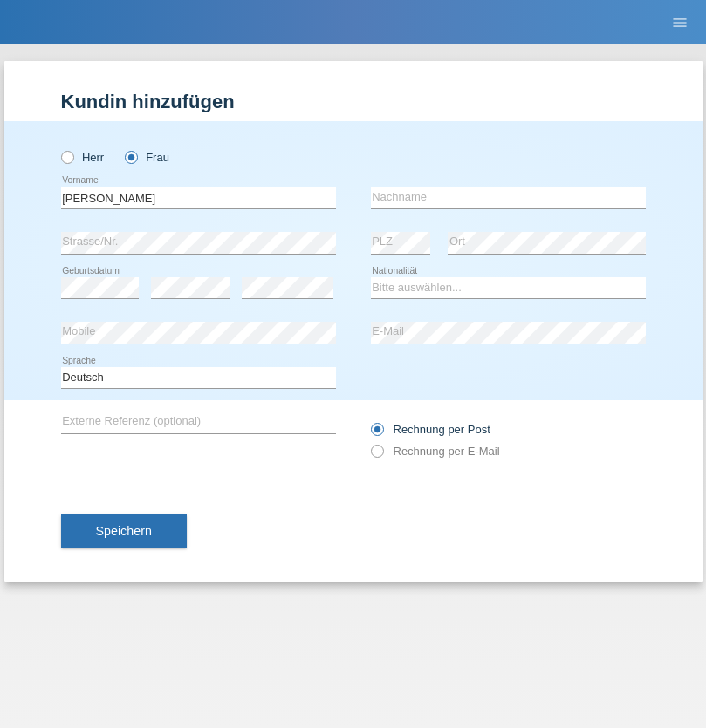  Describe the element at coordinates (83, 157) in the screenshot. I see `label: Herr` at that location.